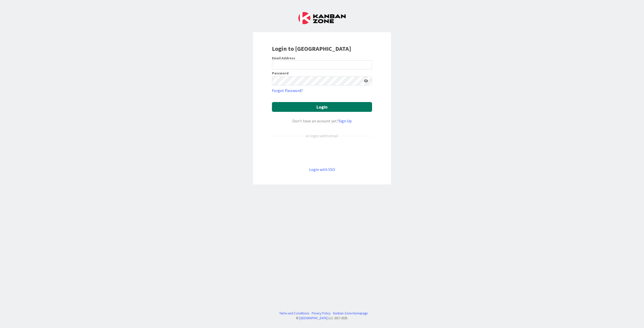 This screenshot has width=644, height=328. Describe the element at coordinates (280, 73) in the screenshot. I see `label: Password` at that location.